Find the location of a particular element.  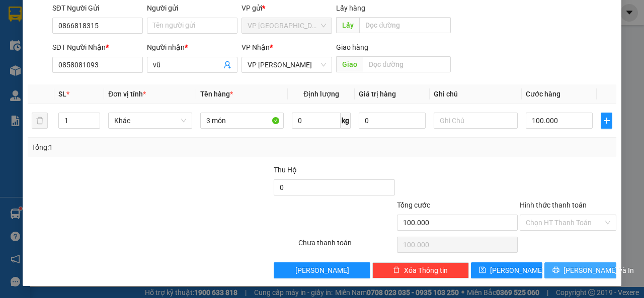

div: Tổng: 1 is located at coordinates (140, 147).